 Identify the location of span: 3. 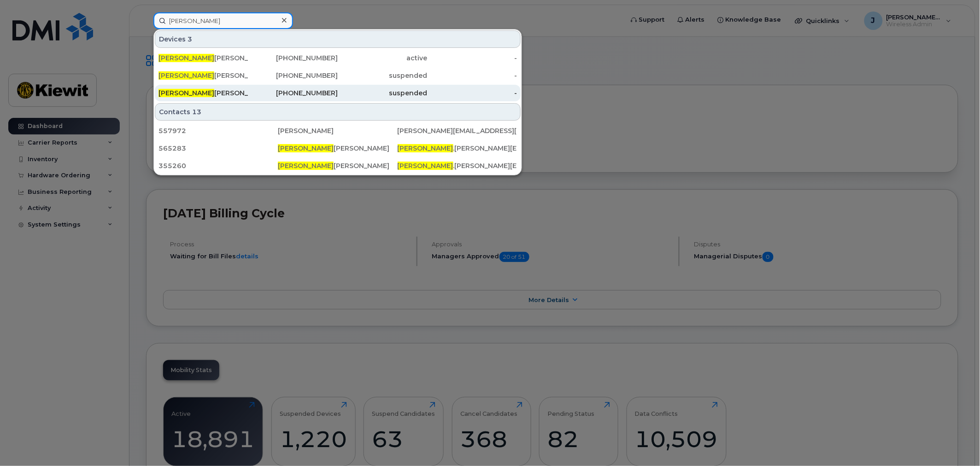
(190, 39).